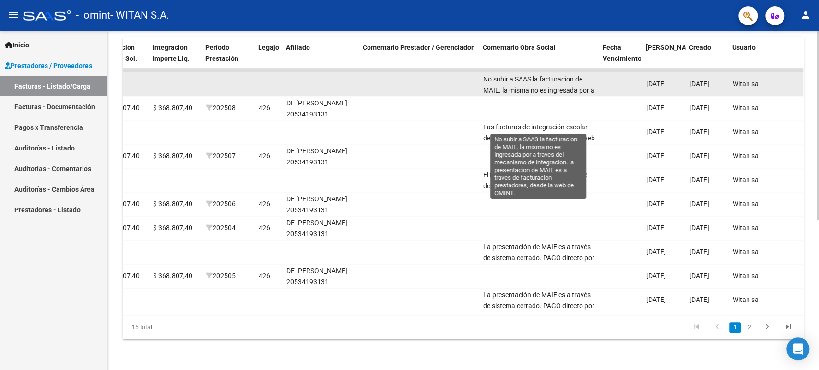 This screenshot has height=370, width=819. I want to click on datatable-header-cell: Creado, so click(706, 59).